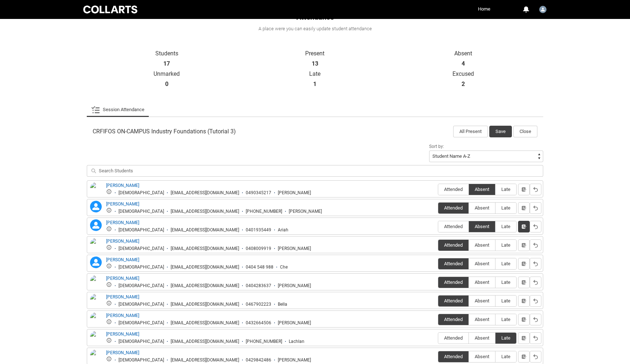  What do you see at coordinates (259, 286) in the screenshot?
I see `div: 0404283637` at bounding box center [259, 286].